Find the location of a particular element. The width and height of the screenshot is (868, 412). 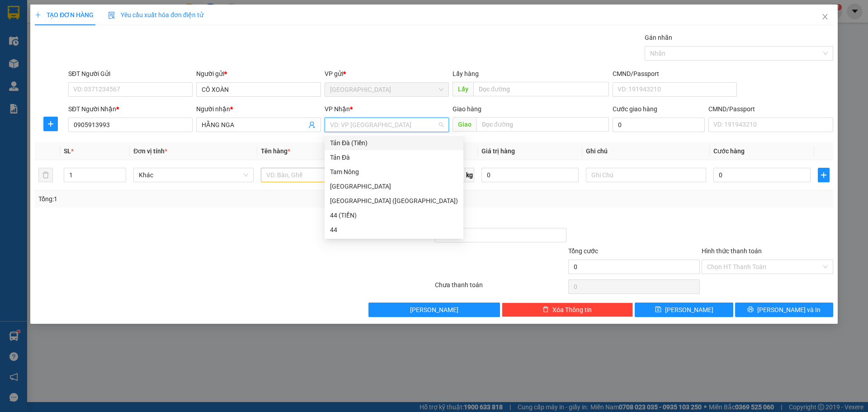

span: printer is located at coordinates (751, 309).